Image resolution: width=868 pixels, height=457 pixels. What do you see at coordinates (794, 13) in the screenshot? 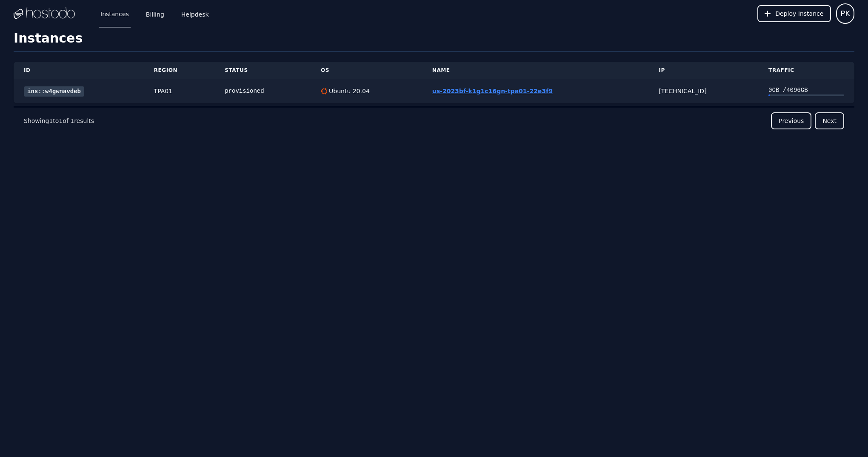
I see `button: Deploy Instance` at bounding box center [794, 13].